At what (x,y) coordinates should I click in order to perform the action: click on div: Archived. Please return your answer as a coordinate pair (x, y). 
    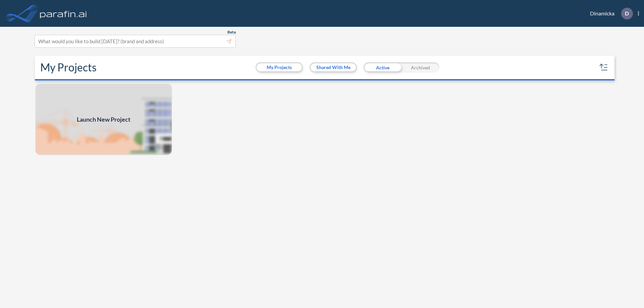
    Looking at the image, I should click on (420, 67).